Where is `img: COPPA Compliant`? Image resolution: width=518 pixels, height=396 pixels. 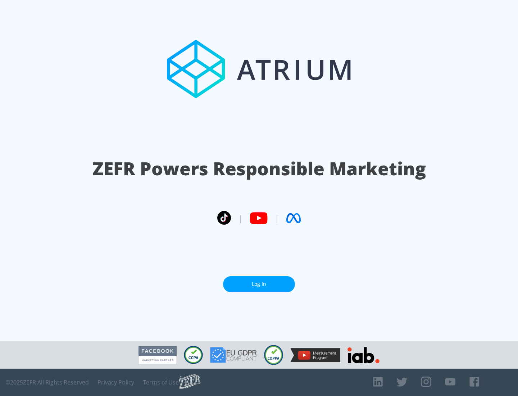 img: COPPA Compliant is located at coordinates (273, 355).